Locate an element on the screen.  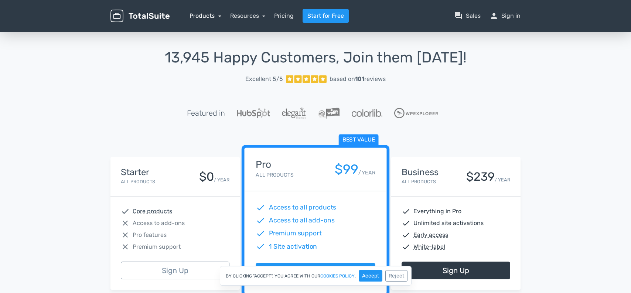
a: personSign in is located at coordinates (505, 16).